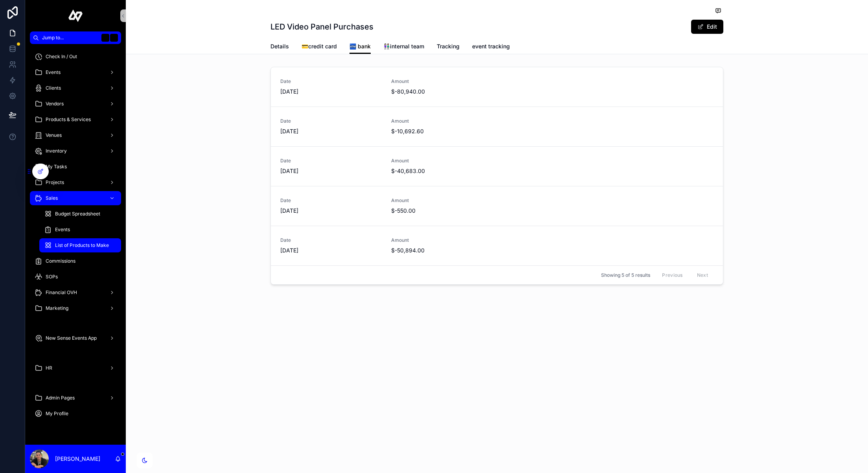  I want to click on span: Financial OVH, so click(61, 293).